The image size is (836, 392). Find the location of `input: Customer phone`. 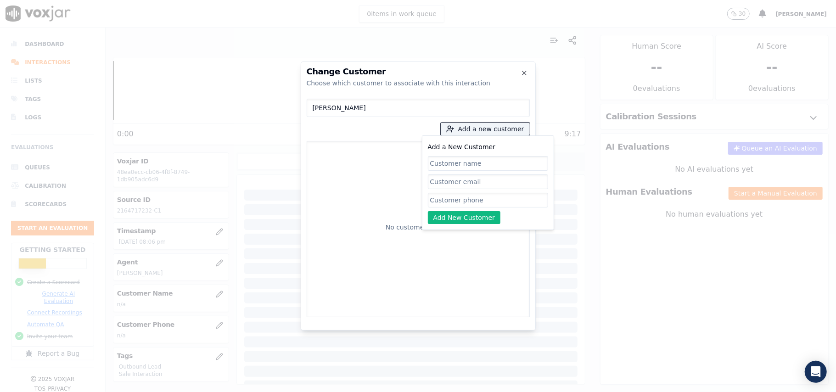

input: Customer phone is located at coordinates (488, 200).